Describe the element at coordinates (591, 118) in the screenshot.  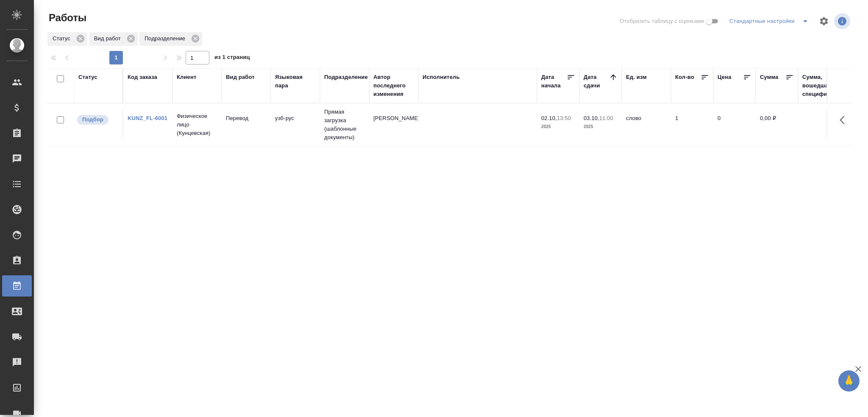
I see `p: 03.10,` at that location.